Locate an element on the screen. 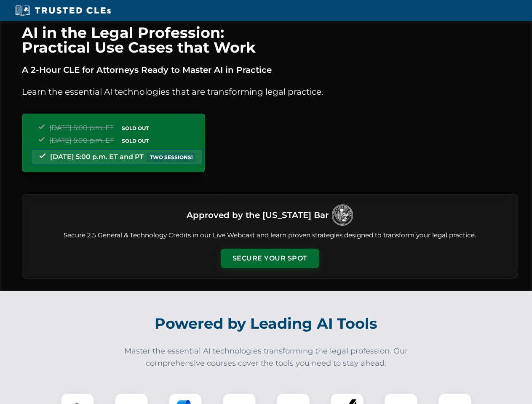 Image resolution: width=532 pixels, height=404 pixels. img: Trusted CLEs is located at coordinates (62, 11).